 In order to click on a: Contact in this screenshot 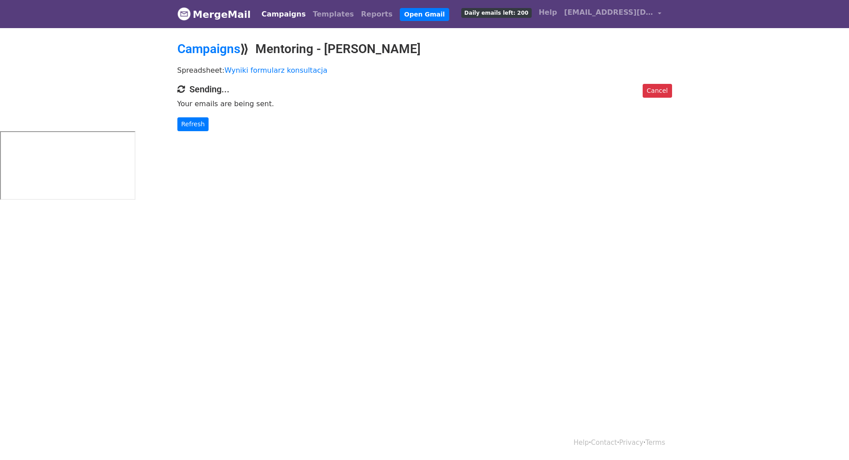, I will do `click(604, 442)`.